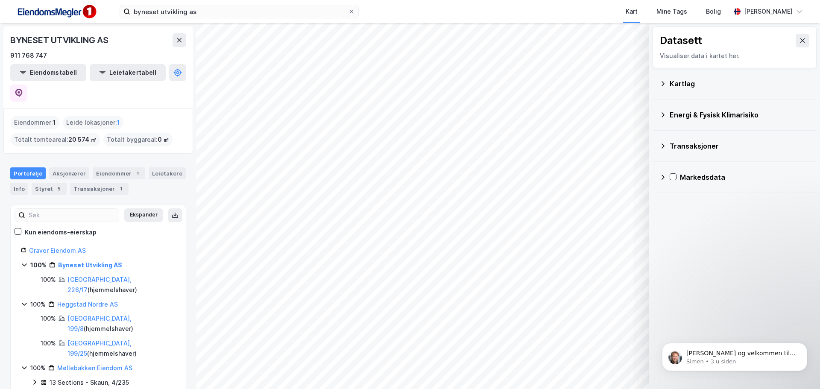 This screenshot has height=389, width=820. What do you see at coordinates (69, 173) in the screenshot?
I see `div: Aksjonærer` at bounding box center [69, 173].